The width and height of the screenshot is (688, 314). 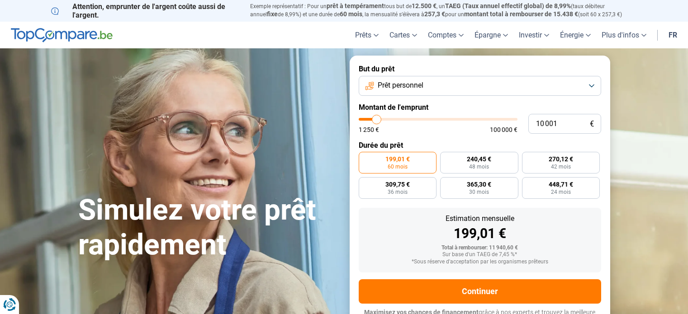 I want to click on span: 270,12 €, so click(x=561, y=159).